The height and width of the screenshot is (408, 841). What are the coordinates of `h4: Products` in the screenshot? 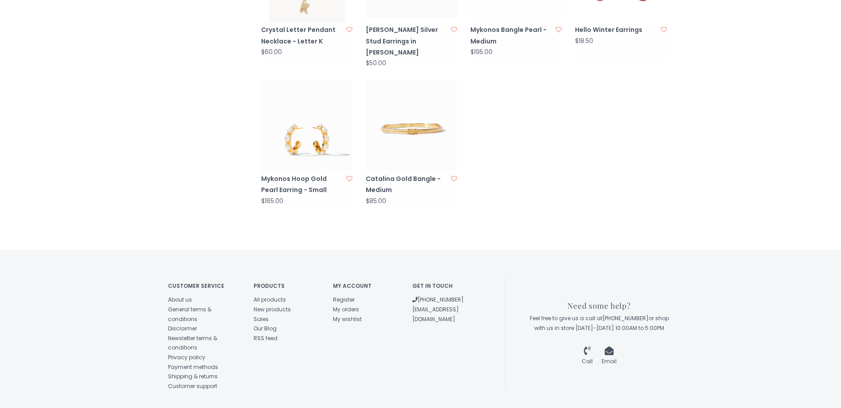 It's located at (286, 286).